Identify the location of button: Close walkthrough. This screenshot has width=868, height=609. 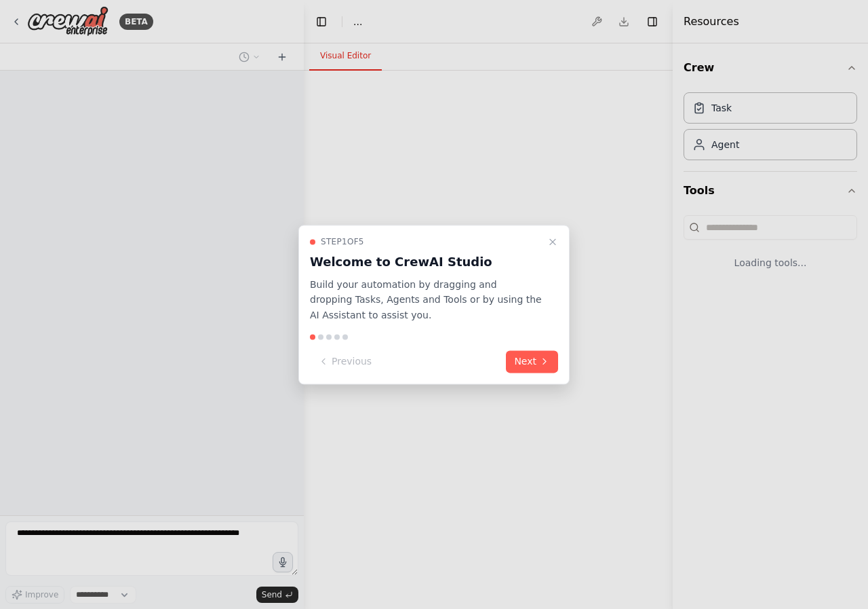
(553, 241).